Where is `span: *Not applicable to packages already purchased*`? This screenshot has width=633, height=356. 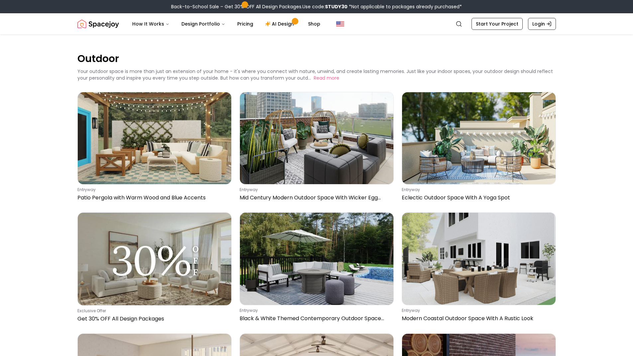 span: *Not applicable to packages already purchased* is located at coordinates (405, 7).